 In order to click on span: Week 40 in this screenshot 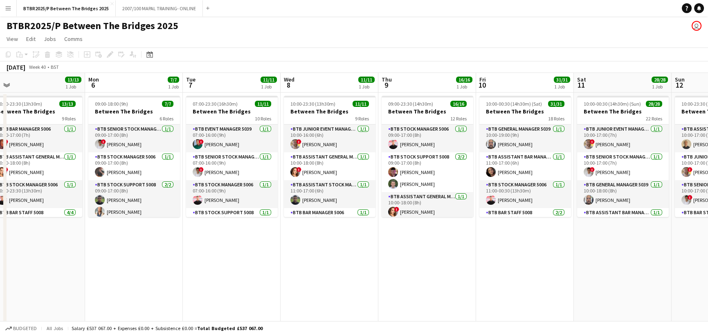, I will do `click(37, 67)`.